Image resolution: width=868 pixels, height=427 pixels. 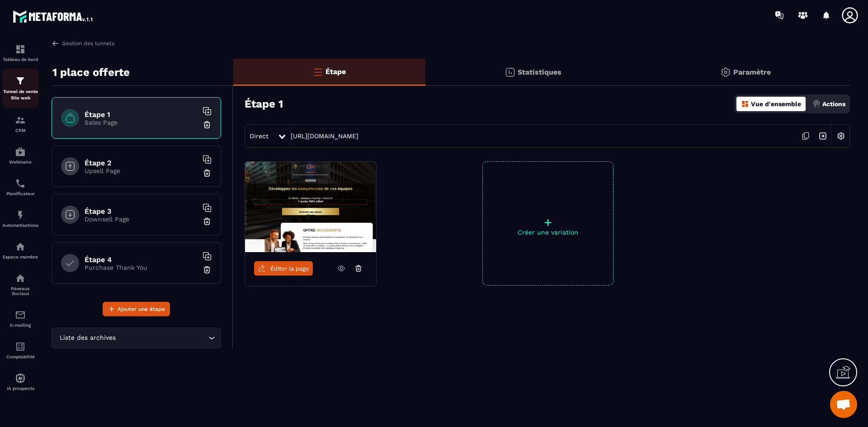 I want to click on img: arrow-next.bcc2205e.svg, so click(x=823, y=136).